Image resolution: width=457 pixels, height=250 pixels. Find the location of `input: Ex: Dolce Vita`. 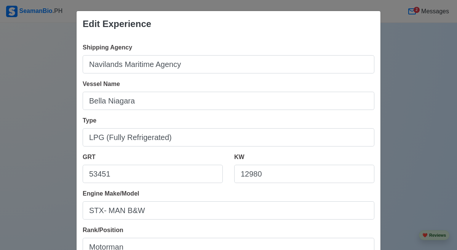

input: Ex: Dolce Vita is located at coordinates (229, 101).